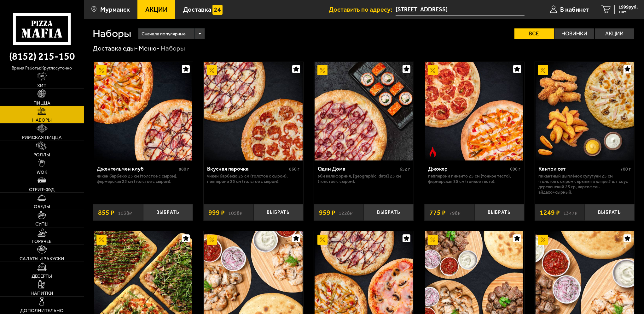 This screenshot has height=314, width=644. What do you see at coordinates (42, 137) in the screenshot?
I see `span: Римская пицца` at bounding box center [42, 137].